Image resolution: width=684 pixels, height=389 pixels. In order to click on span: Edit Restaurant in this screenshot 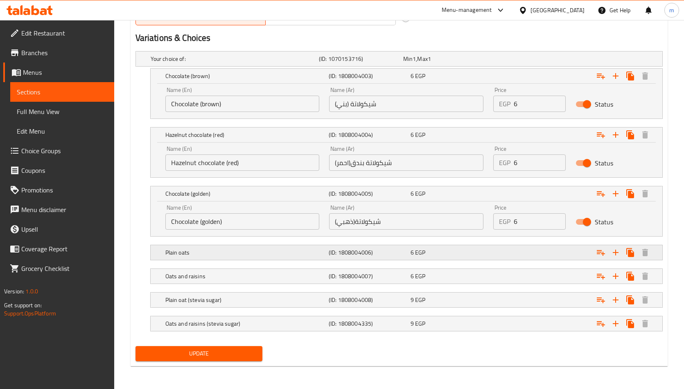, I will do `click(64, 33)`.